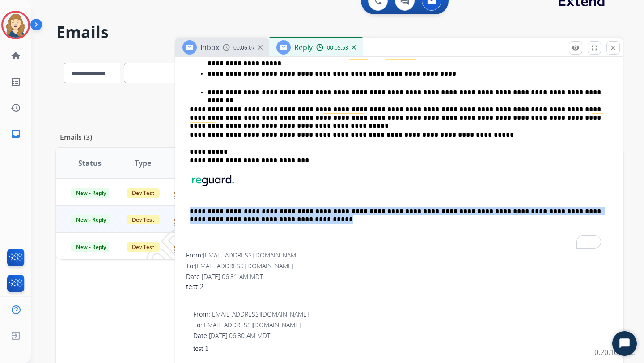 The width and height of the screenshot is (644, 363). Describe the element at coordinates (625, 343) in the screenshot. I see `svg: Open Chat` at that location.